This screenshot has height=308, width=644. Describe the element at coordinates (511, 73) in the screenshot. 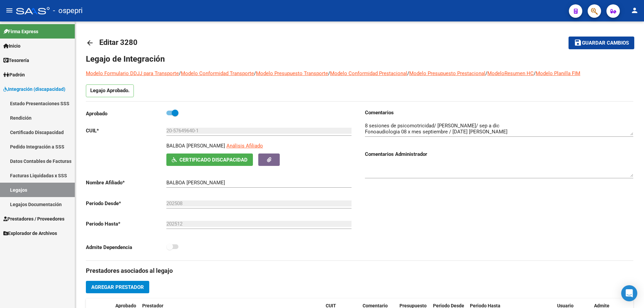

I see `a: ModeloResumen HC` at that location.